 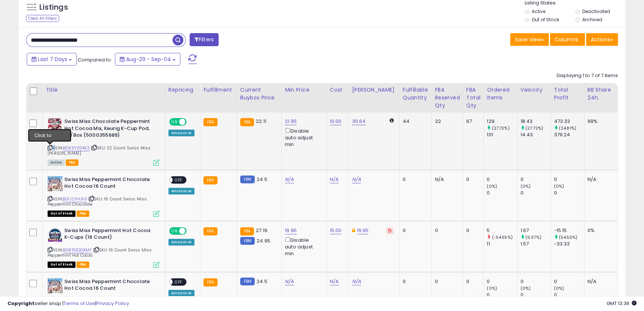 I want to click on b: Swiss Miss Chocolate Peppermint Hot Cocoa Mix, Keurig K-Cup Pod, 22/Box (5000355689), so click(x=109, y=129).